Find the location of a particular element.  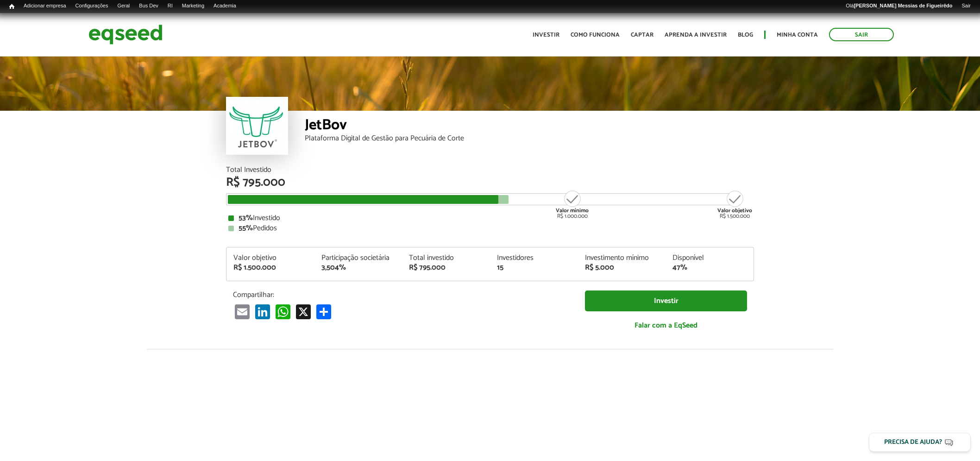

div: R$ 5.000 is located at coordinates (622, 268).